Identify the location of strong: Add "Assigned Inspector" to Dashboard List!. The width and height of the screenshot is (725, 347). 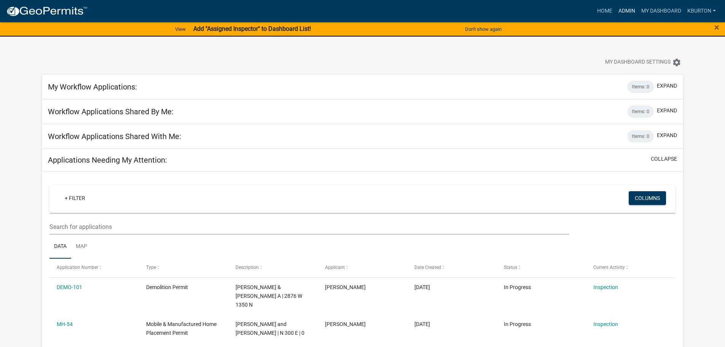
(252, 29).